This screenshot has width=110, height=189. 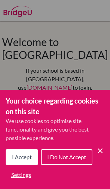 I want to click on span: Settings, so click(x=21, y=174).